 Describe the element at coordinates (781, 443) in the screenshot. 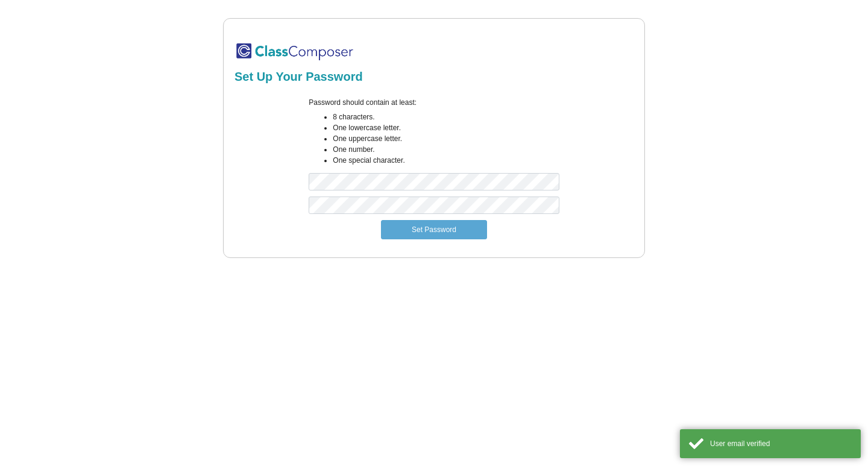

I see `div: User email verified` at that location.